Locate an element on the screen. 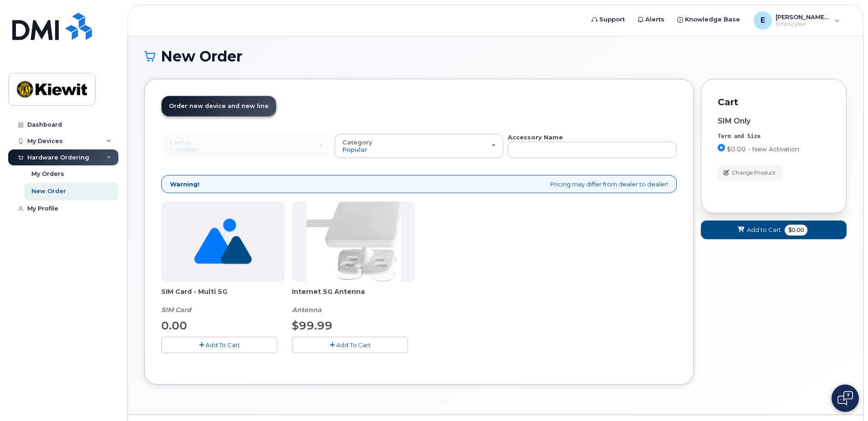 This screenshot has width=868, height=421. input: $0.00 - New Activation is located at coordinates (722, 148).